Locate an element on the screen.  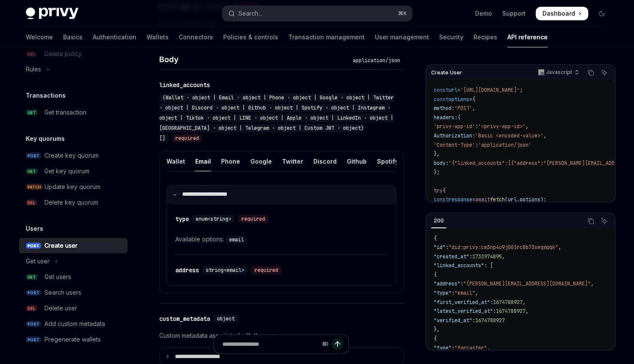
span: 'application/json' is located at coordinates (505, 145).